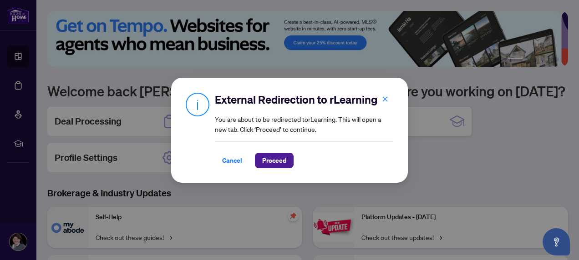 The height and width of the screenshot is (260, 579). Describe the element at coordinates (274, 161) in the screenshot. I see `span: Proceed` at that location.